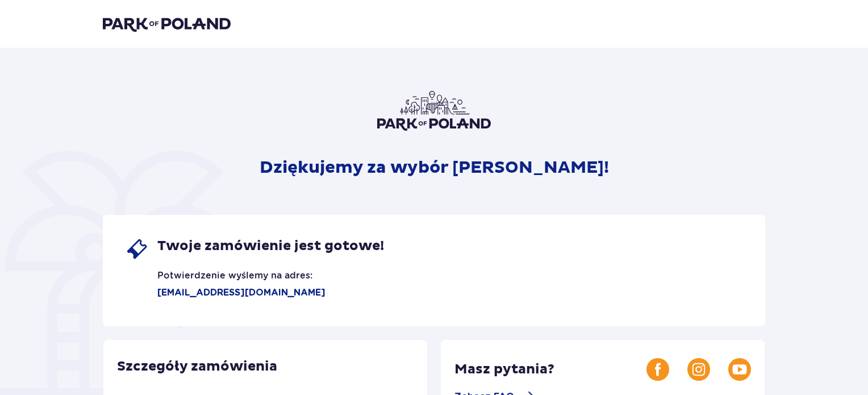 This screenshot has width=868, height=395. I want to click on img: single ticket icon, so click(137, 249).